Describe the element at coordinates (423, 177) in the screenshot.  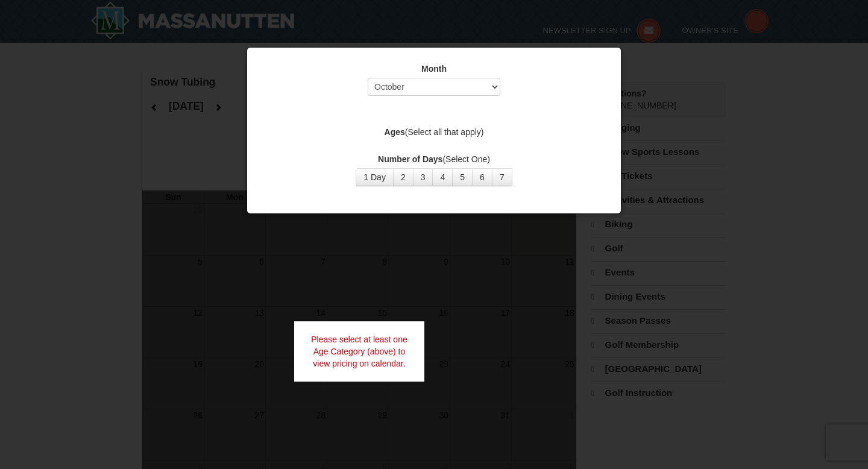
I see `button: 3` at that location.